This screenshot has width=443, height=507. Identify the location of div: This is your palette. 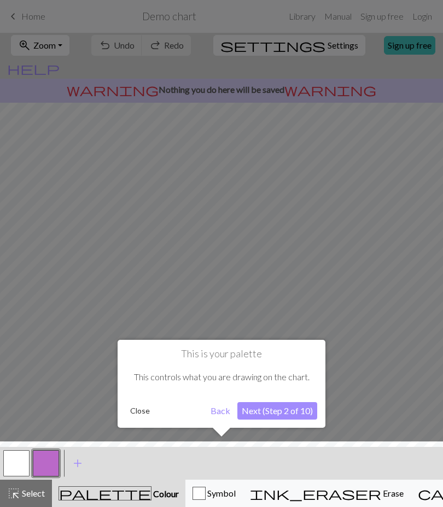
(221, 384).